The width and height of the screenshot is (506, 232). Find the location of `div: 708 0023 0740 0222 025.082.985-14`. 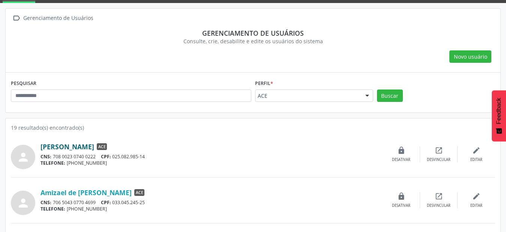

div: 708 0023 0740 0222 025.082.985-14 is located at coordinates (212, 156).